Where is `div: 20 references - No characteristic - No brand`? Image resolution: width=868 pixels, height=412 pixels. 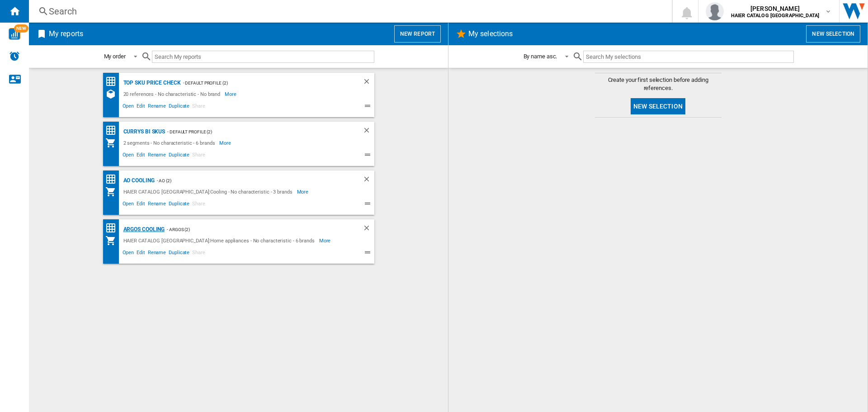
div: 20 references - No characteristic - No brand is located at coordinates (173, 94).